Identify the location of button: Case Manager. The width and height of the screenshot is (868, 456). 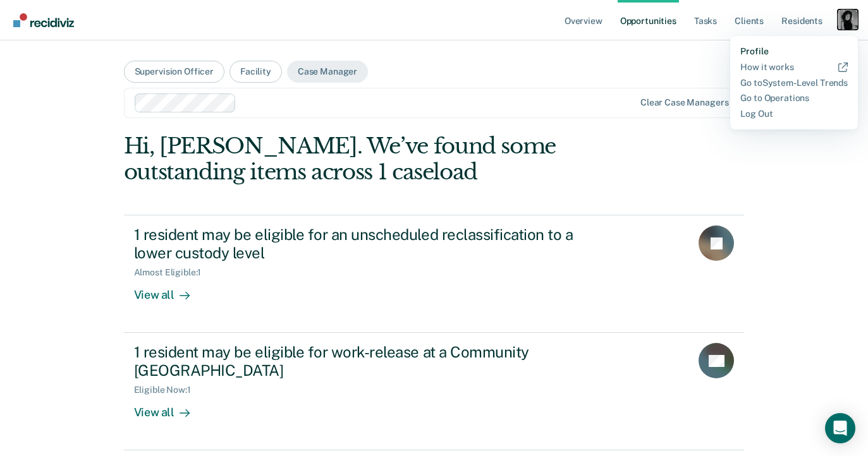
(327, 71).